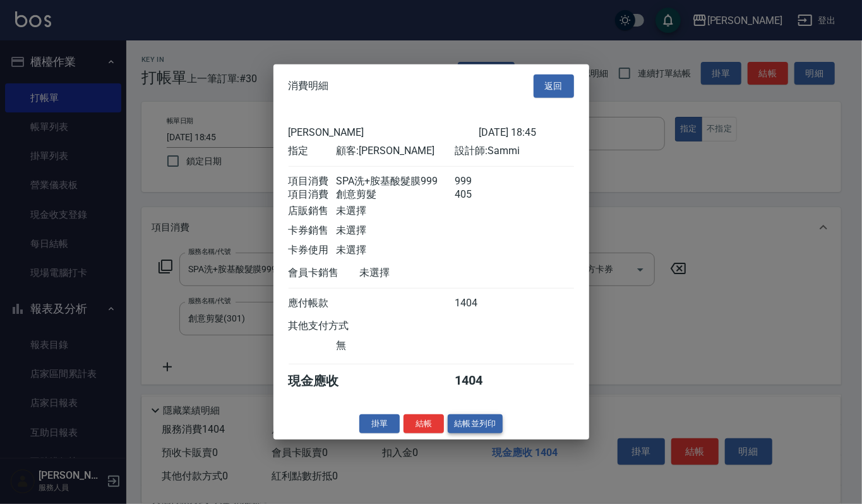 This screenshot has width=862, height=504. What do you see at coordinates (312, 302) in the screenshot?
I see `div: 應付帳款` at bounding box center [312, 302].